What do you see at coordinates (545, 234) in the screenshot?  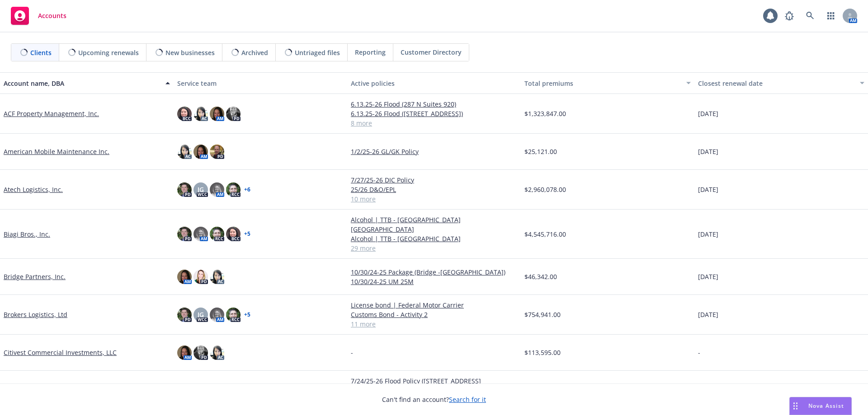 I see `span: $4,545,716.00` at bounding box center [545, 234].